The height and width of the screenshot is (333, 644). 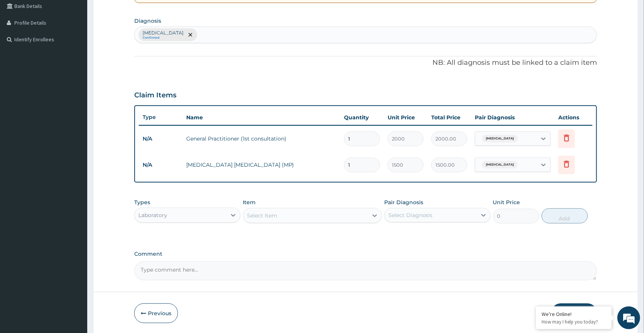 I want to click on th: Name, so click(x=261, y=117).